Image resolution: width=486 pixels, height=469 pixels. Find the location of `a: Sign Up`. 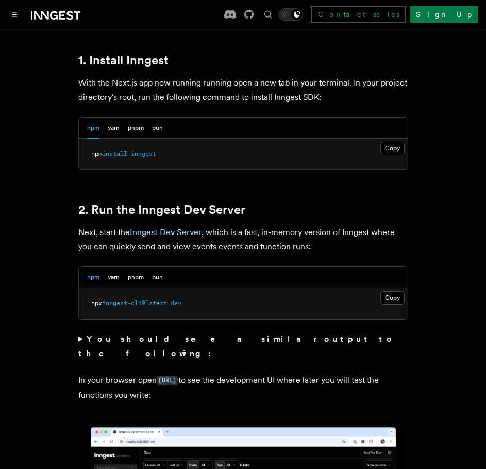

a: Sign Up is located at coordinates (444, 14).